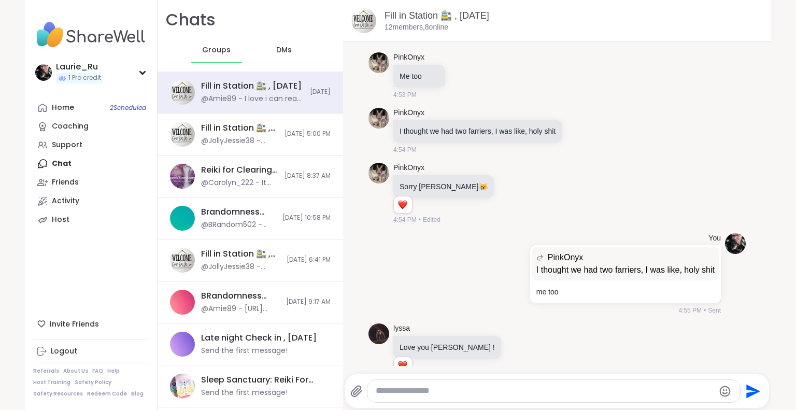 Image resolution: width=796 pixels, height=410 pixels. I want to click on a: Support, so click(91, 145).